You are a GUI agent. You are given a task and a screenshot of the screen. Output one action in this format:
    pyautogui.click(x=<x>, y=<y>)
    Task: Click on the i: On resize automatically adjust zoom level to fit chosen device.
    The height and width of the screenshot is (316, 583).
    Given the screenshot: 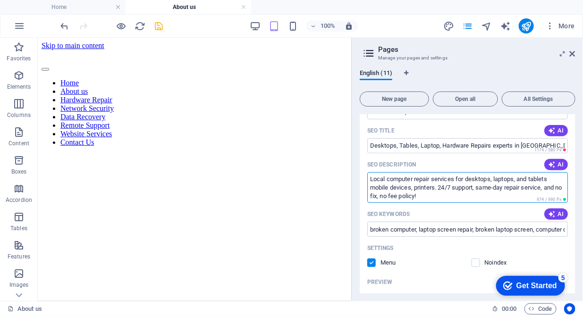 What is the action you would take?
    pyautogui.click(x=349, y=26)
    